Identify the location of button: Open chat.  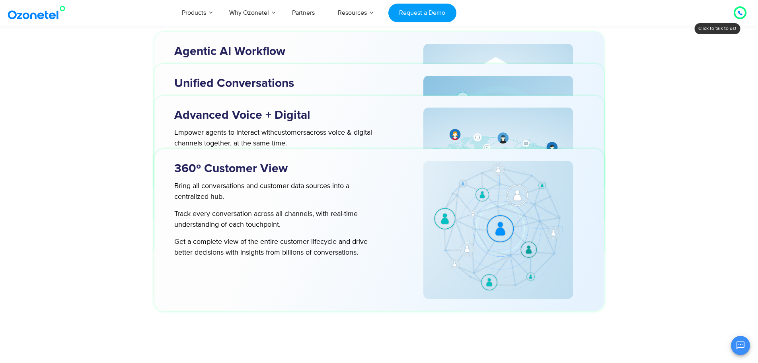
(741, 345).